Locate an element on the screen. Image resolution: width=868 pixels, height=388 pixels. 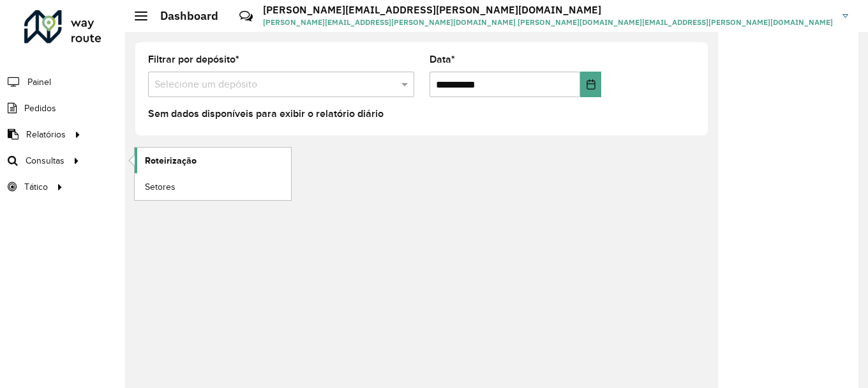
span: Roteirização is located at coordinates (170, 161).